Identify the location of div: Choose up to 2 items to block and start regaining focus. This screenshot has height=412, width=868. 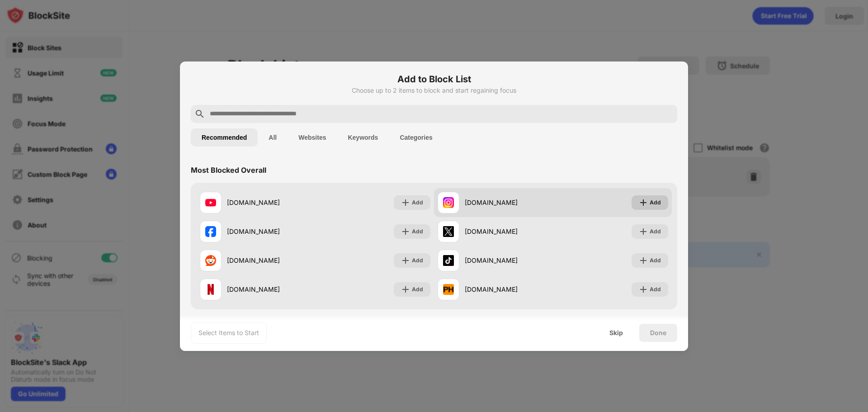
(434, 90).